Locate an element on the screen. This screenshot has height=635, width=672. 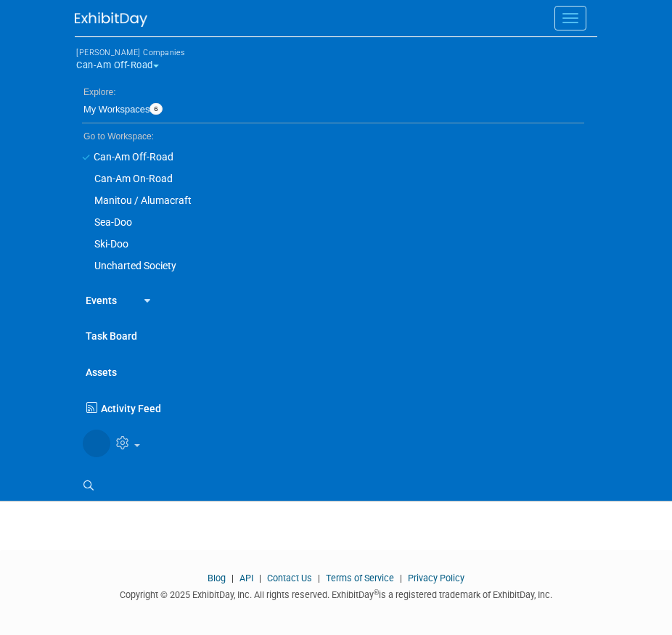
a: Blog is located at coordinates (216, 578).